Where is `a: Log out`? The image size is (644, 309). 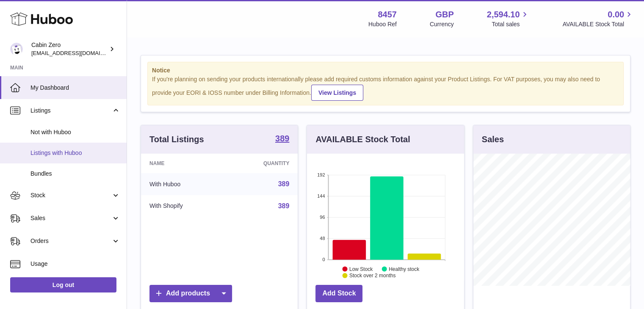 a: Log out is located at coordinates (63, 285).